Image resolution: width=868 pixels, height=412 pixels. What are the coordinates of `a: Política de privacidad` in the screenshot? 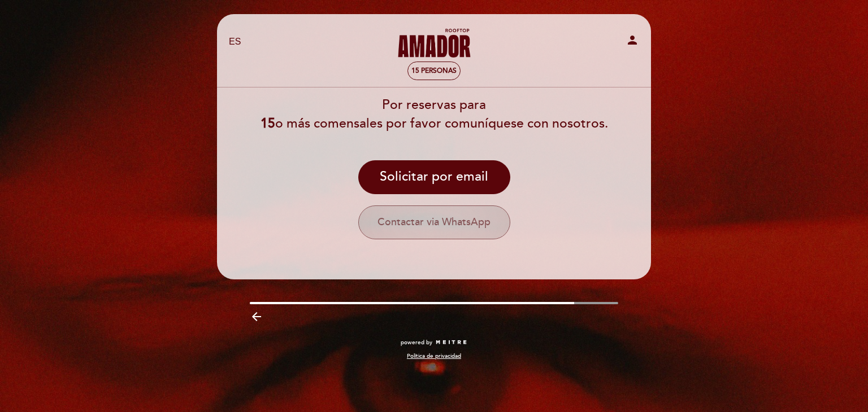 It's located at (434, 356).